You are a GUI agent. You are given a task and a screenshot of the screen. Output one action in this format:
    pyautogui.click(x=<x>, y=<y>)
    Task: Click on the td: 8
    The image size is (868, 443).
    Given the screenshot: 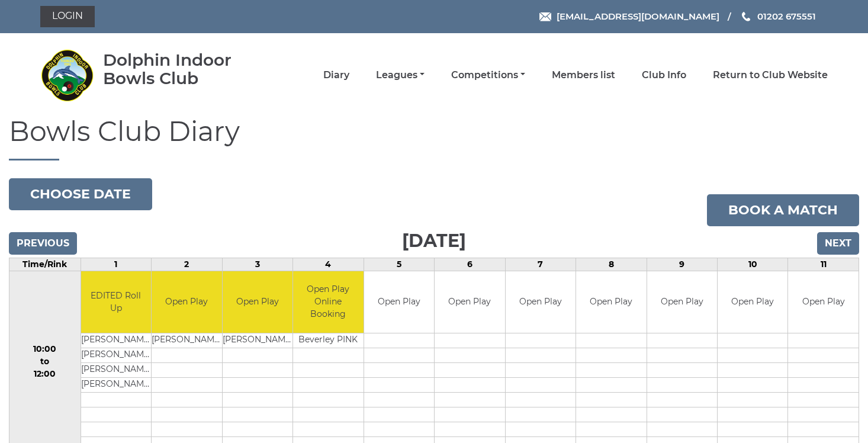 What is the action you would take?
    pyautogui.click(x=611, y=264)
    